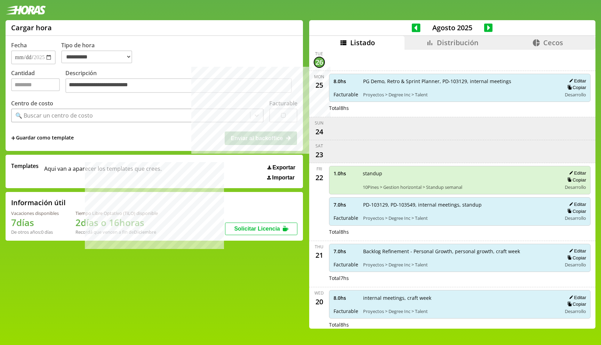 The width and height of the screenshot is (601, 345). What do you see at coordinates (319, 293) in the screenshot?
I see `div: Wed` at bounding box center [319, 293].